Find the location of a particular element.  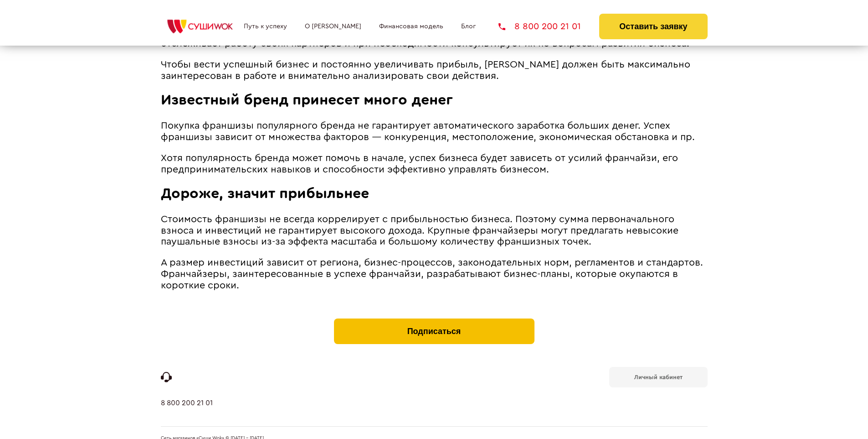

span: Известный бренд принесет много денег is located at coordinates (307, 100).